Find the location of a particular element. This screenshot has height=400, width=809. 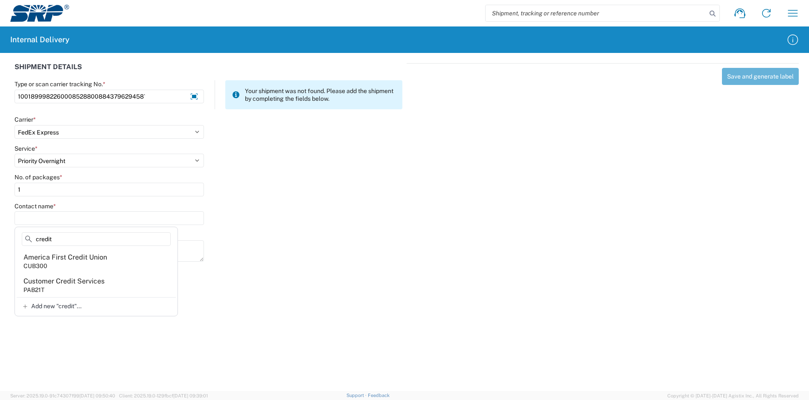

label: Carrier is located at coordinates (25, 119).